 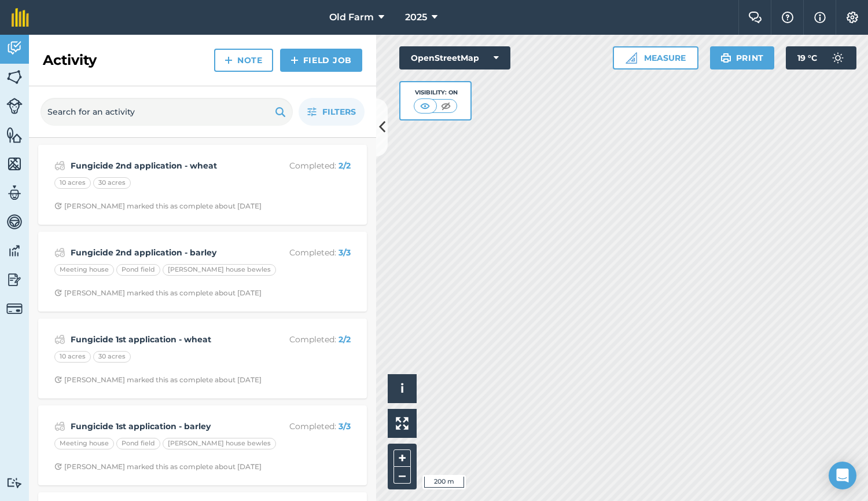 What do you see at coordinates (162, 426) in the screenshot?
I see `strong: Fungicide 1st application - barley` at bounding box center [162, 426].